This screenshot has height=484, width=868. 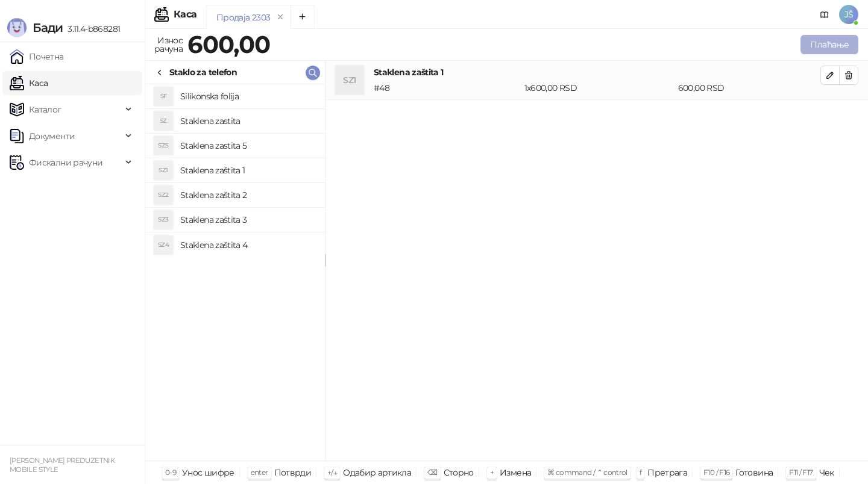 What do you see at coordinates (229, 44) in the screenshot?
I see `strong: 600,00` at bounding box center [229, 44].